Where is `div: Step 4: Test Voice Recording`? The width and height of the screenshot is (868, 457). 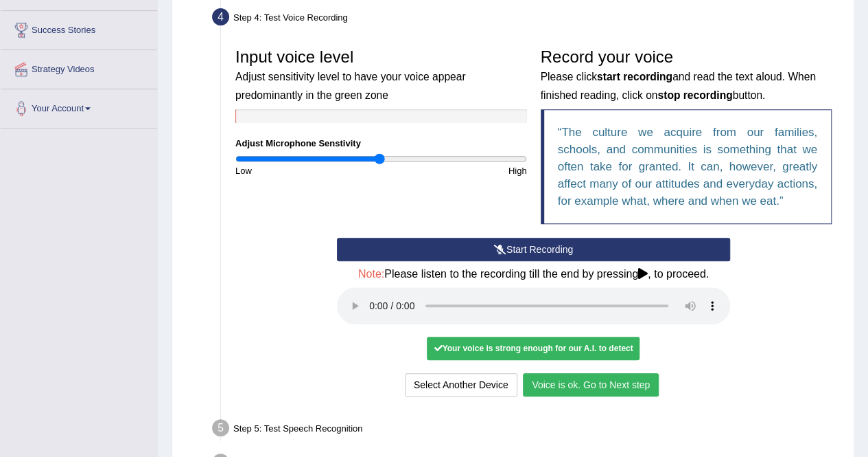 div: Step 4: Test Voice Recording is located at coordinates (527, 19).